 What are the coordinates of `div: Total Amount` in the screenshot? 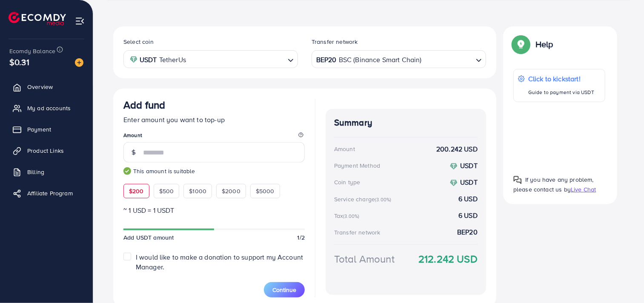 It's located at (365, 259).